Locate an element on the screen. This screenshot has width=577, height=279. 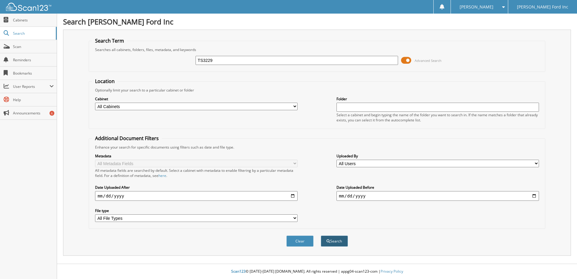
label: Cabinet is located at coordinates (196, 99).